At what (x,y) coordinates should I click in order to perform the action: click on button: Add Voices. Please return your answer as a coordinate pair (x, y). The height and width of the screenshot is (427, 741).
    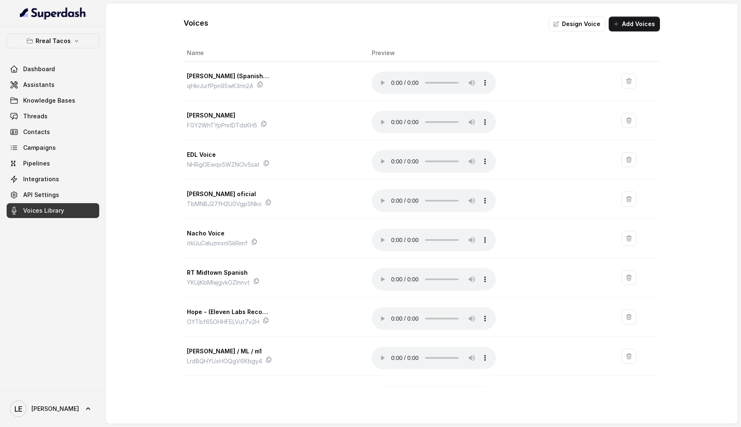
    Looking at the image, I should click on (635, 24).